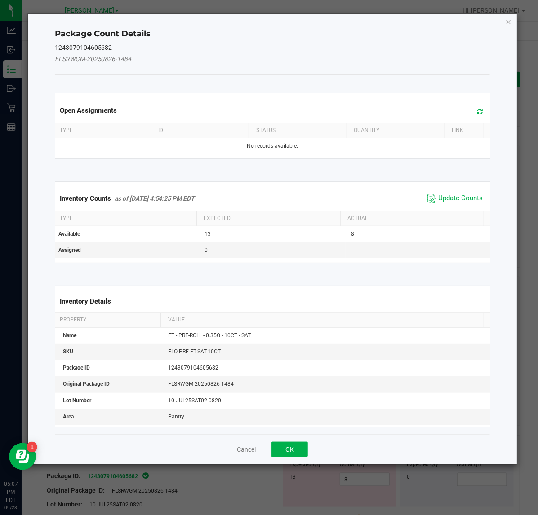  Describe the element at coordinates (176, 320) in the screenshot. I see `span: Value` at that location.